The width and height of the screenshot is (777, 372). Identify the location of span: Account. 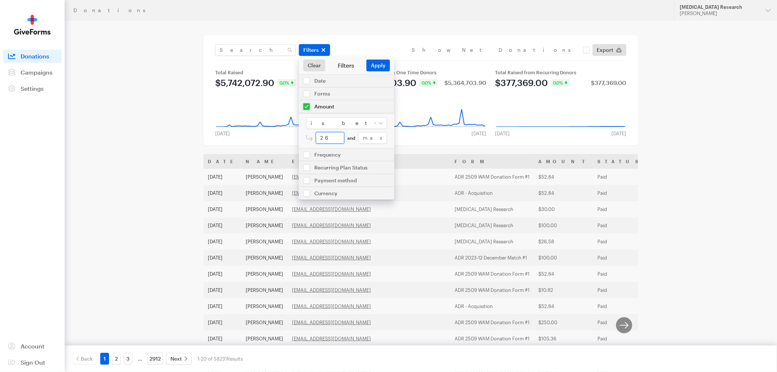
(32, 346).